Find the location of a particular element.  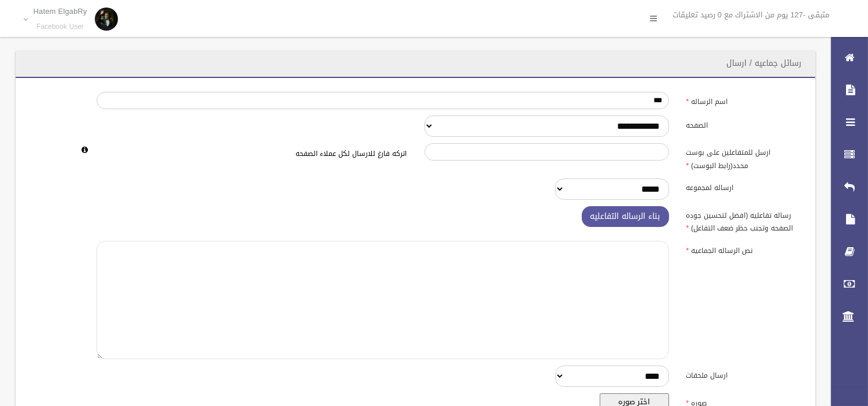

h6: اتركه فارغ للارسال لكل عملاء الصفحه is located at coordinates (251, 153).